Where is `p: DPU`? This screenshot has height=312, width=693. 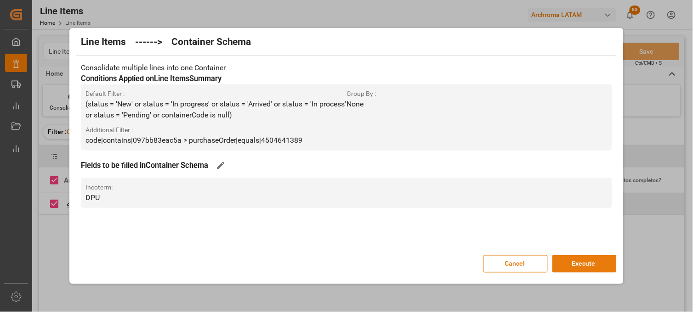
p: DPU is located at coordinates (216, 198).